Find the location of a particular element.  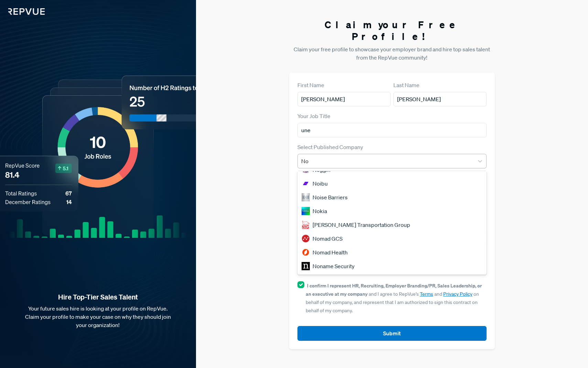

input: Last Name is located at coordinates (440, 99).